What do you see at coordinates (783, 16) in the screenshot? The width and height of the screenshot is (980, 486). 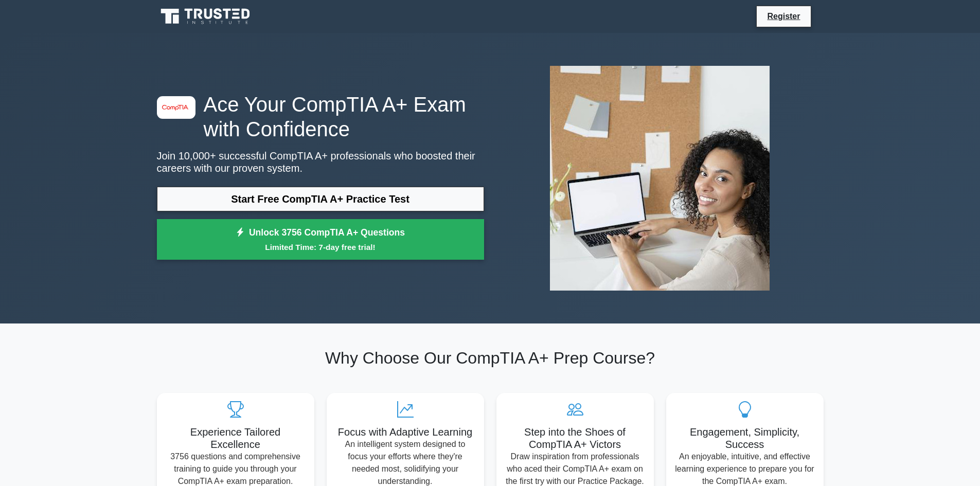 I see `a: Register` at bounding box center [783, 16].